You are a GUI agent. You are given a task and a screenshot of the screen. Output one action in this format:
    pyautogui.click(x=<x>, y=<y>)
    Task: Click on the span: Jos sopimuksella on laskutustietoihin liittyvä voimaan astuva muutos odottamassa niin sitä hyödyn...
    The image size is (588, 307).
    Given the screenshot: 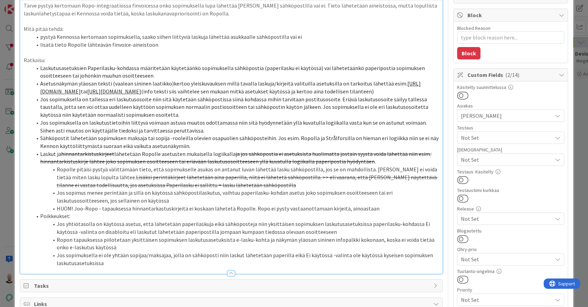 What is the action you would take?
    pyautogui.click(x=234, y=126)
    